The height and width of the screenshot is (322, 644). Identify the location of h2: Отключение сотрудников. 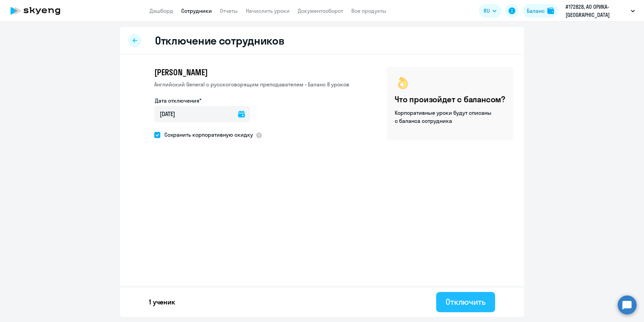
(219, 40).